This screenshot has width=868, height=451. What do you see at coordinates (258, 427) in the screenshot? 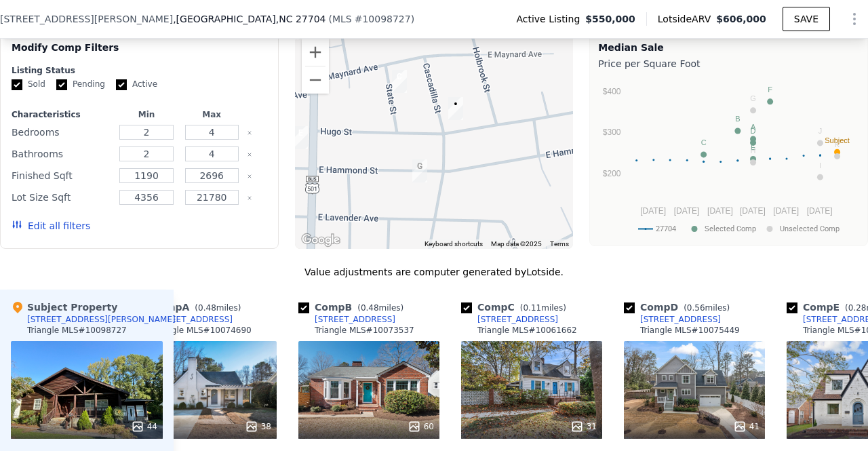
I see `div: 38` at bounding box center [258, 427].